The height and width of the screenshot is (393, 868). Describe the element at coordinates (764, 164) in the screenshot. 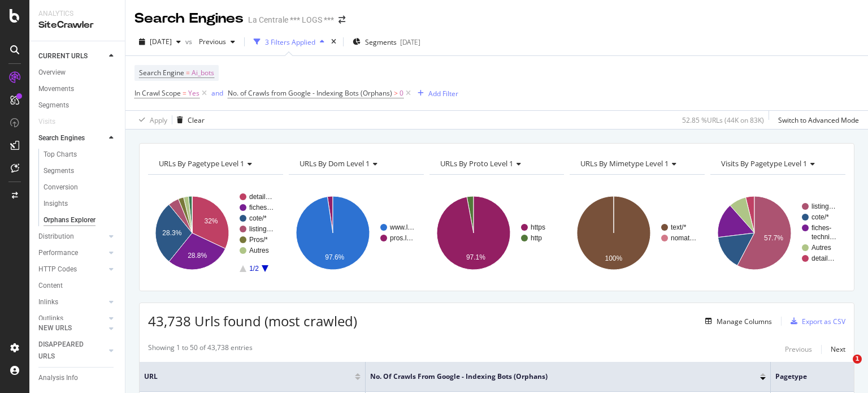

I see `span: Visits by pagetype Level 1` at that location.